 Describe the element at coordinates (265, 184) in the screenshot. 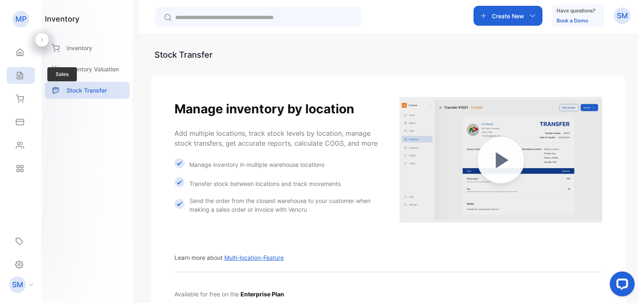

I see `p: Transfer stock between locations and track movements` at that location.